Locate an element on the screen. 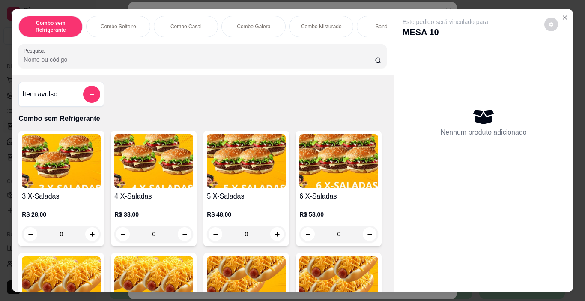  p: Este pedido será vinculado para is located at coordinates (446, 22).